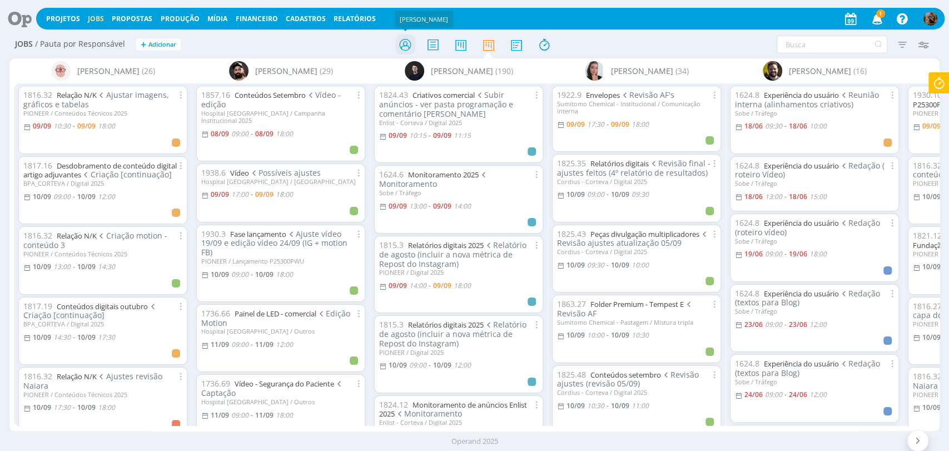  I want to click on span: Captação, so click(272, 388).